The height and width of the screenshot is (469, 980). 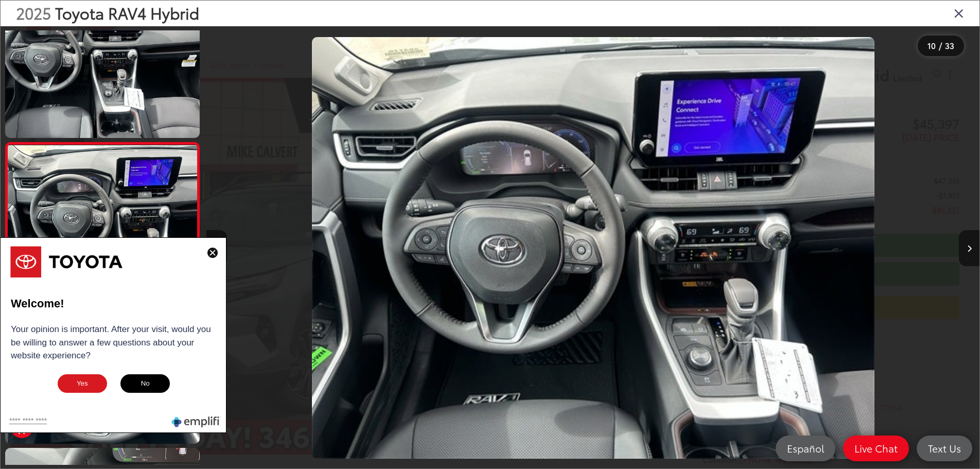 What do you see at coordinates (944, 448) in the screenshot?
I see `a: Text Us` at bounding box center [944, 448].